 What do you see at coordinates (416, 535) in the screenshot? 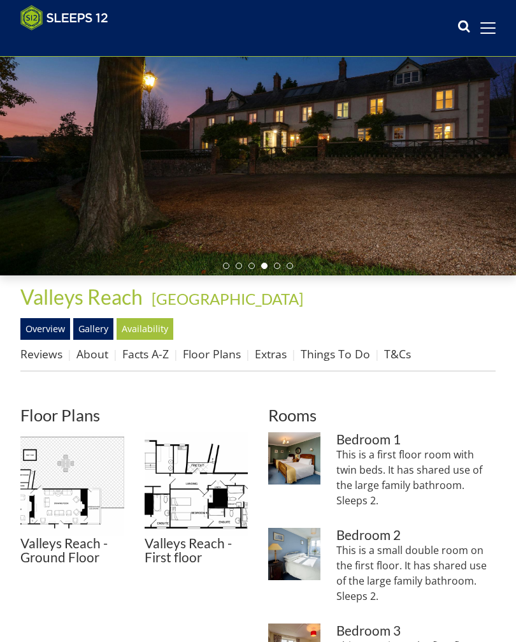
I see `h3: Bedroom 2` at bounding box center [416, 535].